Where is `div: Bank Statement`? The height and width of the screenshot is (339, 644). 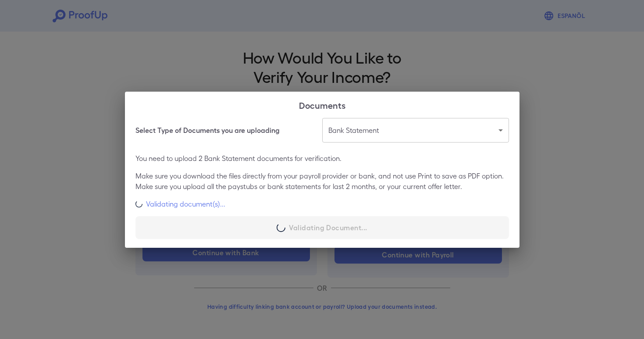 div: Bank Statement is located at coordinates (415, 131).